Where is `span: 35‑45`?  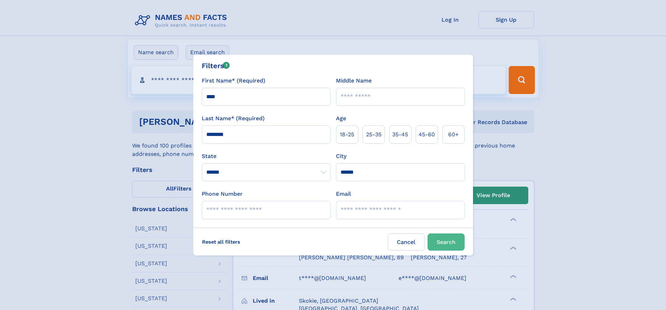 span: 35‑45 is located at coordinates (400, 135).